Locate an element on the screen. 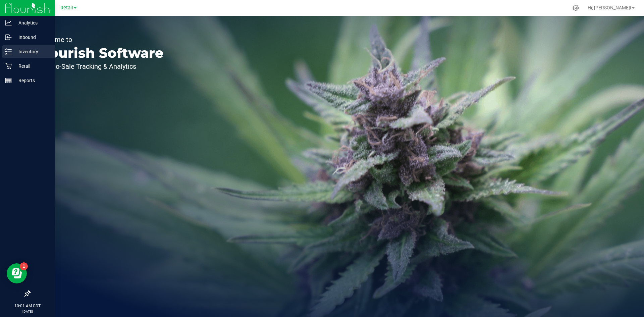 The width and height of the screenshot is (644, 317). div: Manage settings is located at coordinates (576, 8).